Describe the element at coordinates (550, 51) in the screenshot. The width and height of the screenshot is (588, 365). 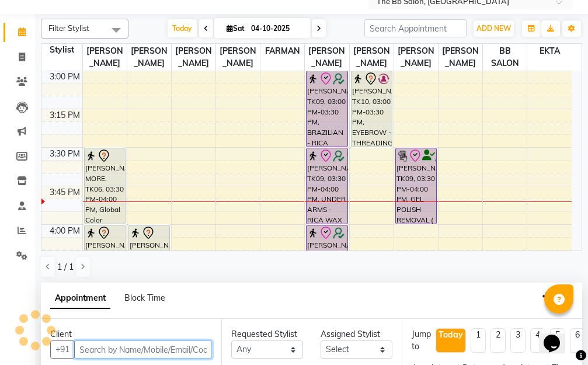
I see `span: EKTA` at that location.